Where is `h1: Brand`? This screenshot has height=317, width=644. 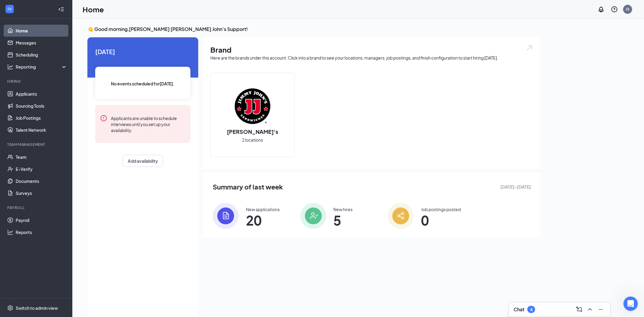 h1: Brand is located at coordinates (372, 50).